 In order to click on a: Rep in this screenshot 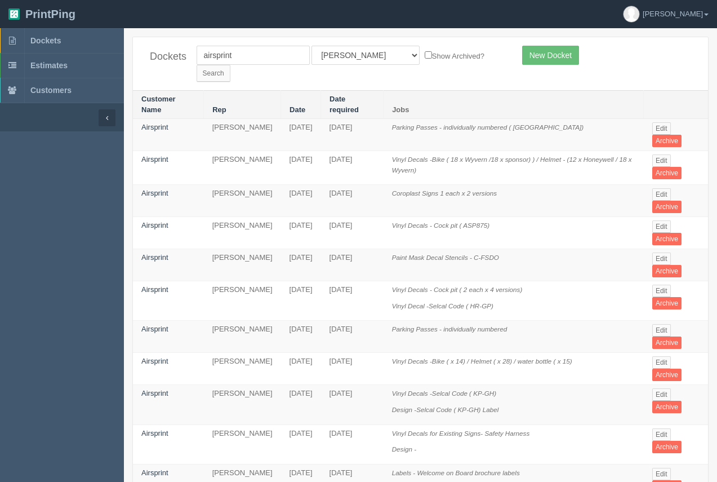, I will do `click(219, 109)`.